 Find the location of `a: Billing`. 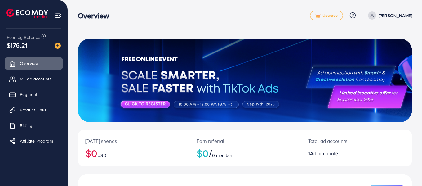

a: Billing is located at coordinates (34, 125).